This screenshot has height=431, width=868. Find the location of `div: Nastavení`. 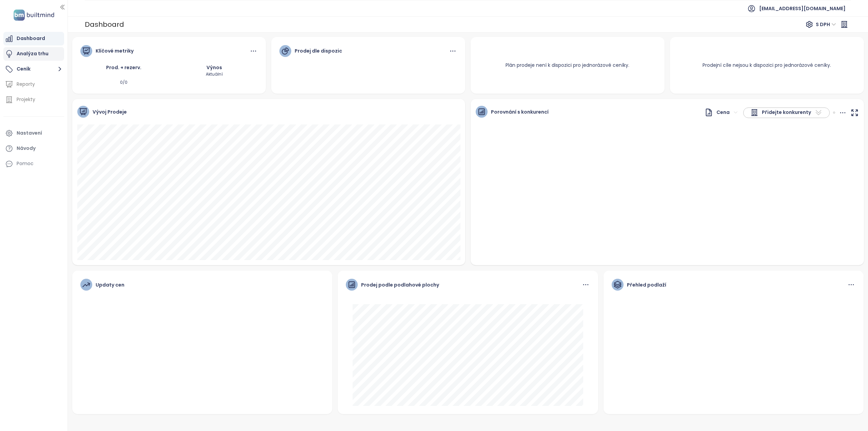

div: Nastavení is located at coordinates (29, 133).